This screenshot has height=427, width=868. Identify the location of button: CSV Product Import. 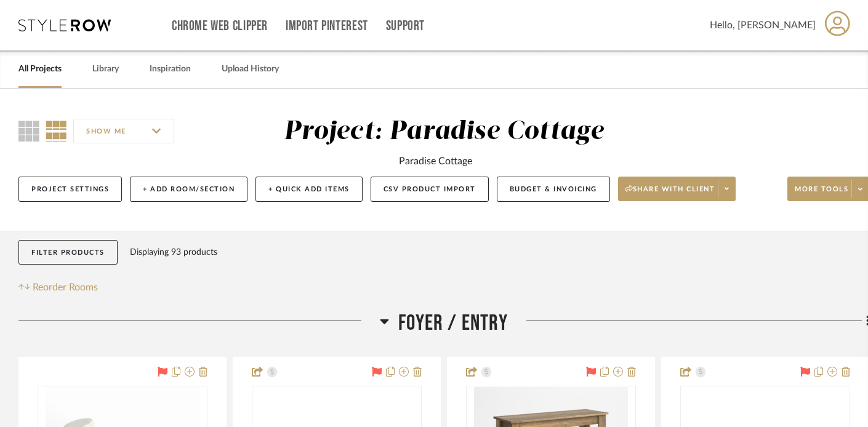
(430, 189).